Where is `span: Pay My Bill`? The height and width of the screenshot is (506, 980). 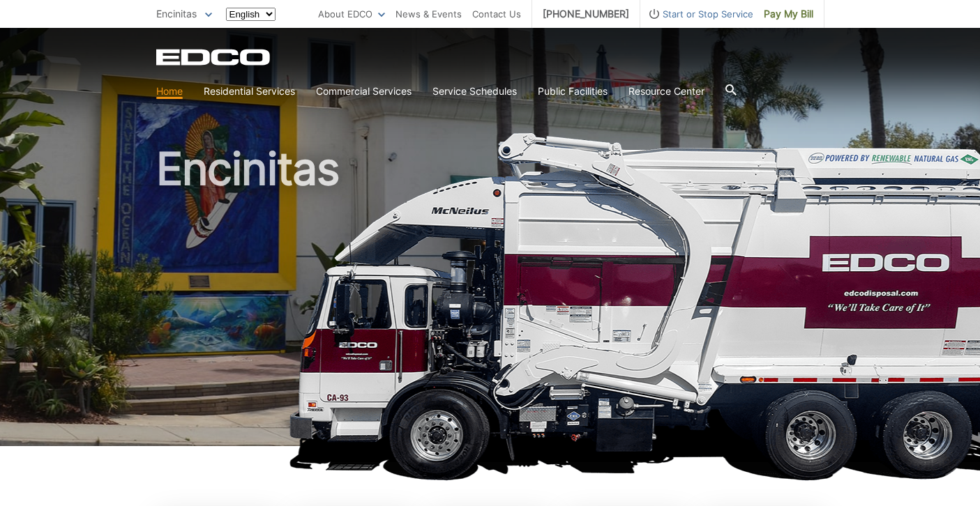 span: Pay My Bill is located at coordinates (789, 14).